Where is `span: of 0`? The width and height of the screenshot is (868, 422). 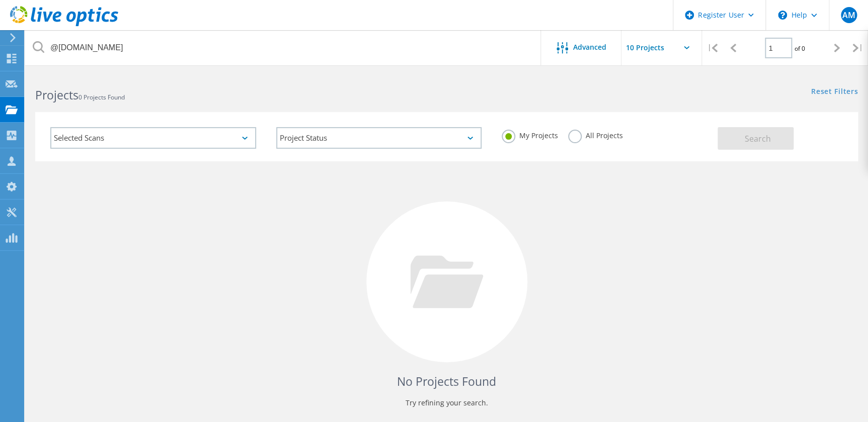 span: of 0 is located at coordinates (799, 49).